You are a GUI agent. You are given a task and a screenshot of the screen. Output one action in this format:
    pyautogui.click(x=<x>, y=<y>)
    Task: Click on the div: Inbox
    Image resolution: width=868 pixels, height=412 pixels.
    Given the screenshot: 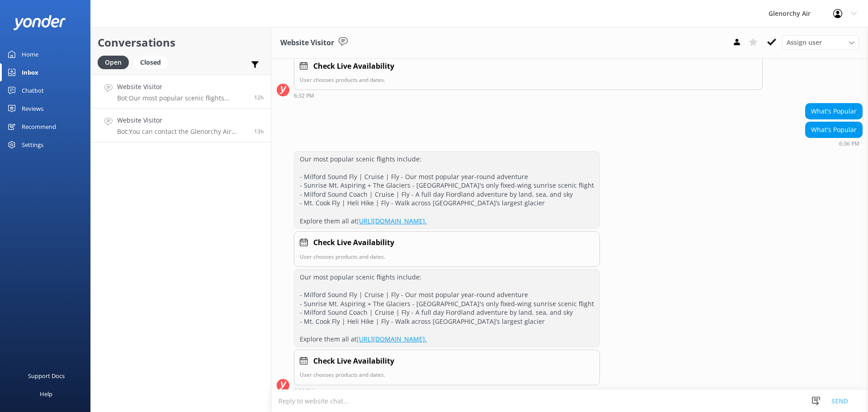 What is the action you would take?
    pyautogui.click(x=30, y=72)
    